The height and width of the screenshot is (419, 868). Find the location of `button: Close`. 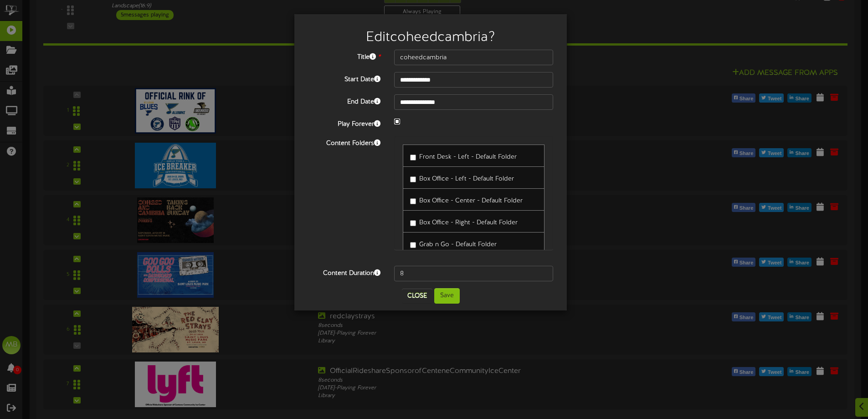

button: Close is located at coordinates (417, 296).